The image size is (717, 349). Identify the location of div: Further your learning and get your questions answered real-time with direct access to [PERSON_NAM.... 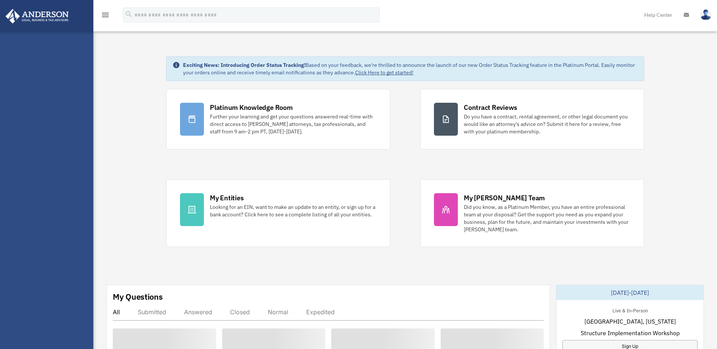
(293, 124).